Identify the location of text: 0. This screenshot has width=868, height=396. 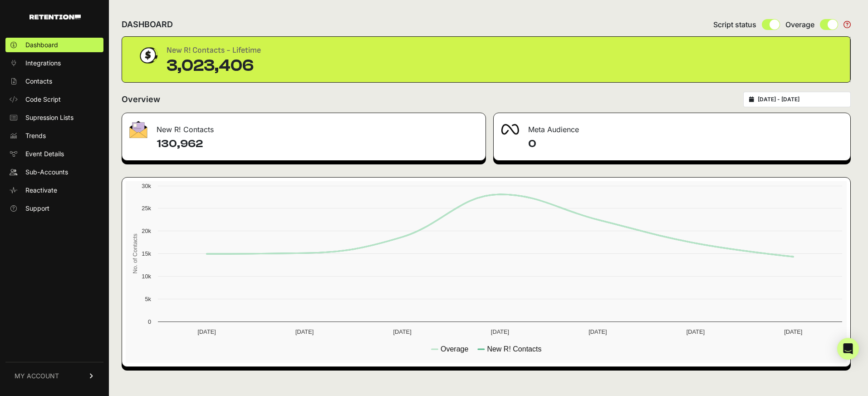
(149, 321).